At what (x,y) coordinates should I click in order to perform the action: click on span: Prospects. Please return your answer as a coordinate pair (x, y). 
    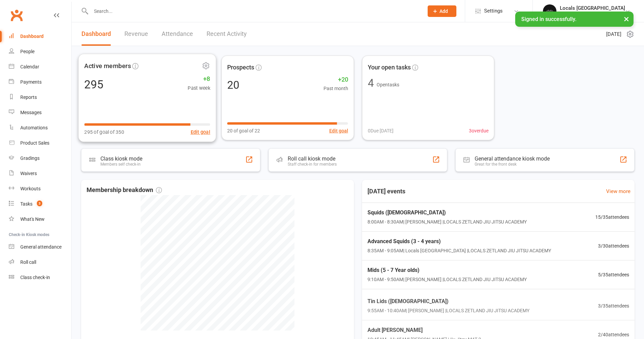
    Looking at the image, I should click on (241, 67).